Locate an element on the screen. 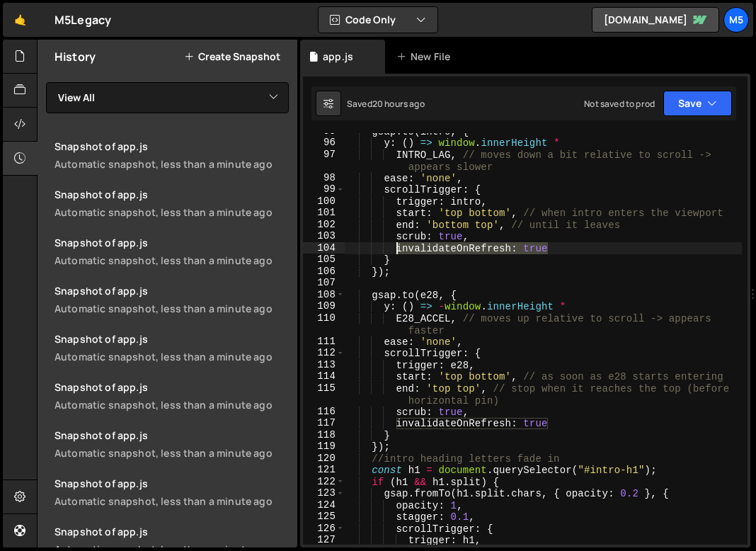 The image size is (756, 551). div: M5Legacy is located at coordinates (83, 20).